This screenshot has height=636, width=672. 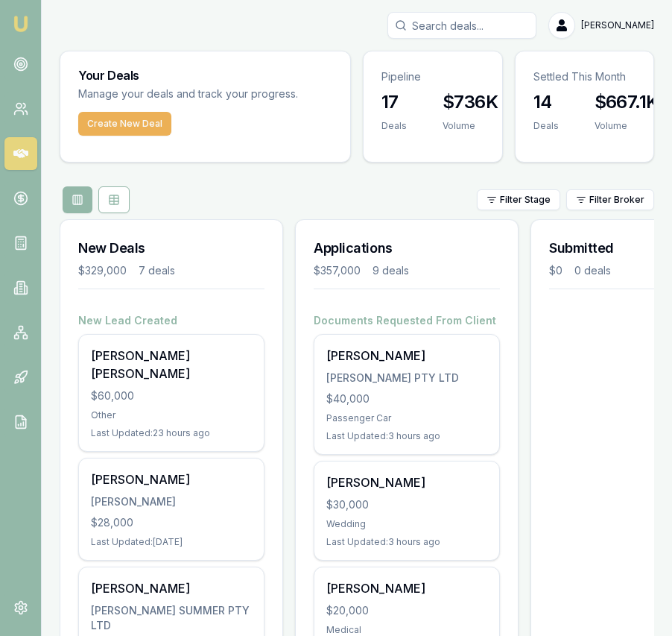 I want to click on div: 0 deals, so click(x=592, y=270).